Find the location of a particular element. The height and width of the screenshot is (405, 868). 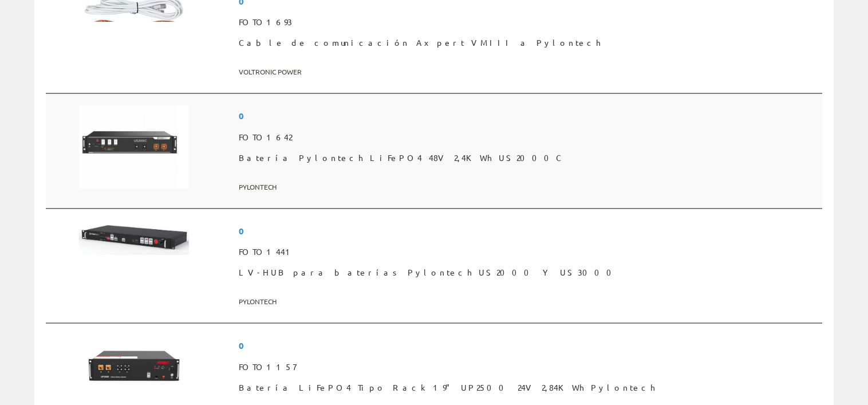

img: Foto artículo Batería Pylontech LiFePO4 48V 2,4KWh US2000C (192x145.49480968858) is located at coordinates (134, 147).